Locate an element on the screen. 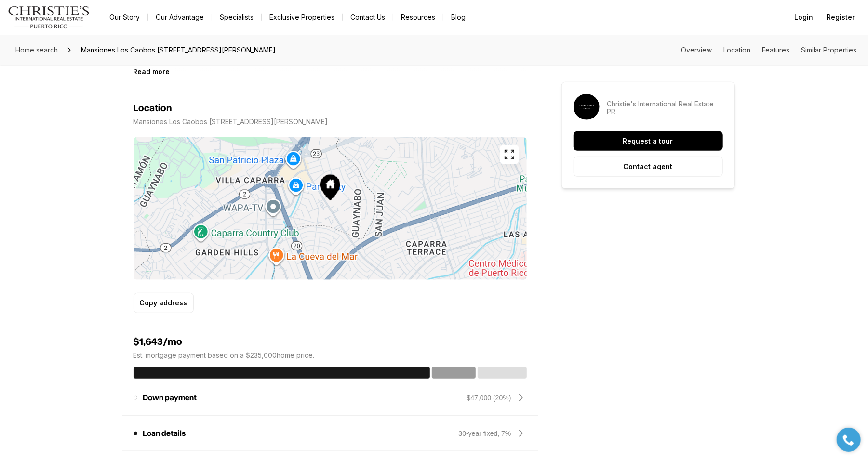 This screenshot has height=459, width=868. b: Read more is located at coordinates (152, 72).